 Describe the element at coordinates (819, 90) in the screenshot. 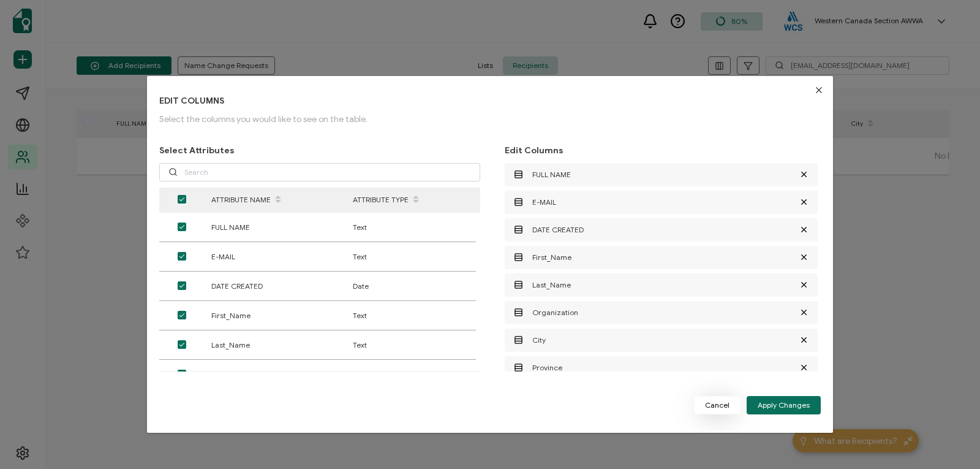

I see `button: Close` at that location.